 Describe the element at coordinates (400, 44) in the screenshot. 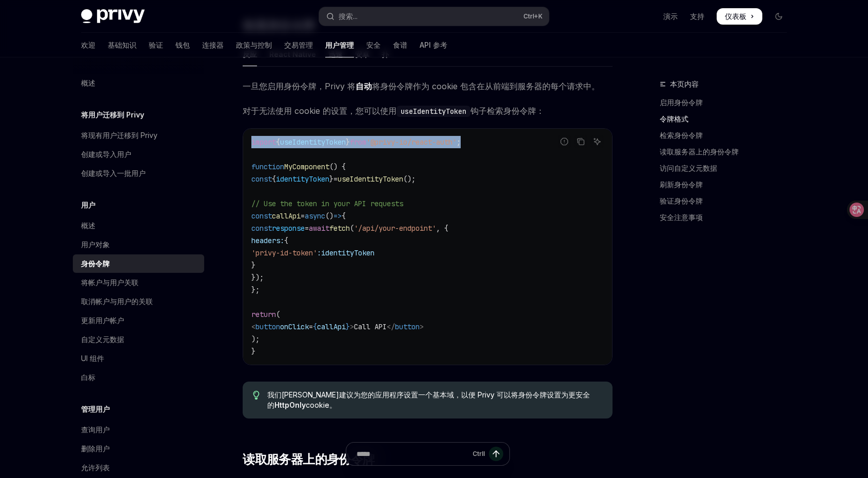

I see `font: 食谱` at that location.